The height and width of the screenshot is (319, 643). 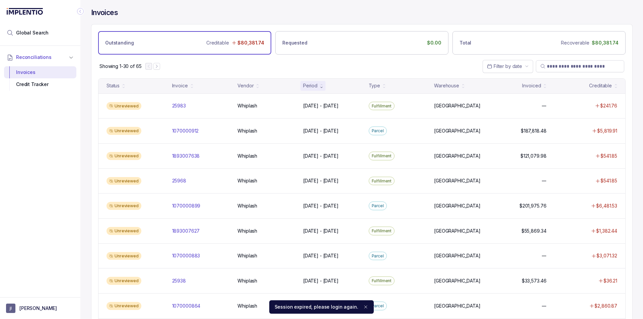 I want to click on p: 1070000899, so click(x=186, y=206).